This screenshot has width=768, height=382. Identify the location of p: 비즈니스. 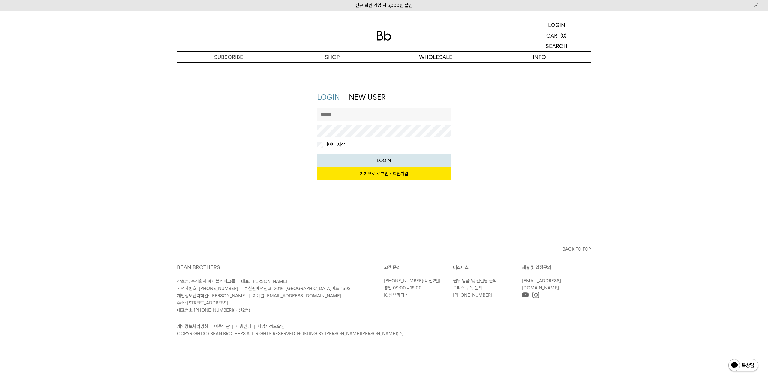
(488, 267).